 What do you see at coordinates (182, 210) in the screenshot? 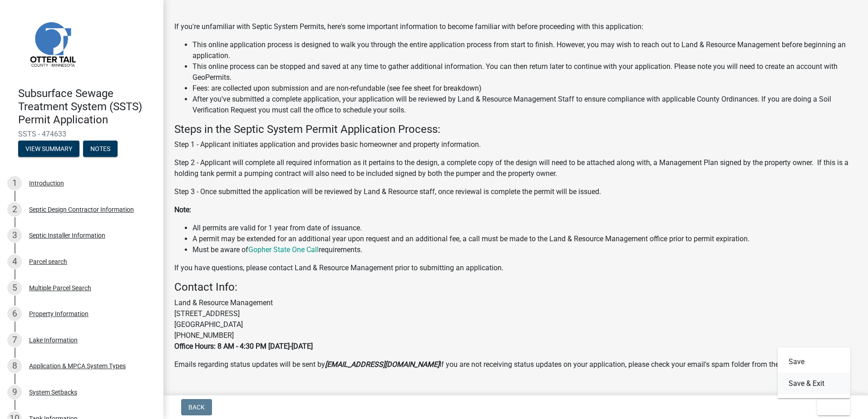
I see `strong: Note:` at bounding box center [182, 210].